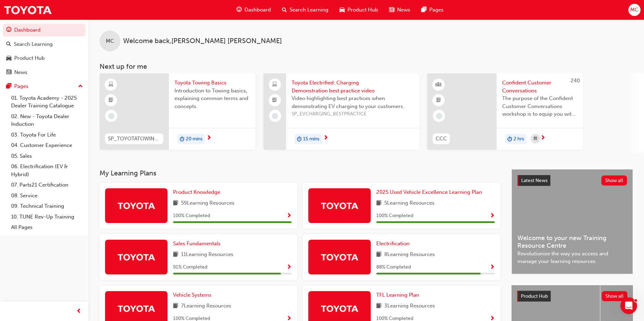 This screenshot has width=644, height=321. Describe the element at coordinates (194, 139) in the screenshot. I see `span: 20 mins` at that location.